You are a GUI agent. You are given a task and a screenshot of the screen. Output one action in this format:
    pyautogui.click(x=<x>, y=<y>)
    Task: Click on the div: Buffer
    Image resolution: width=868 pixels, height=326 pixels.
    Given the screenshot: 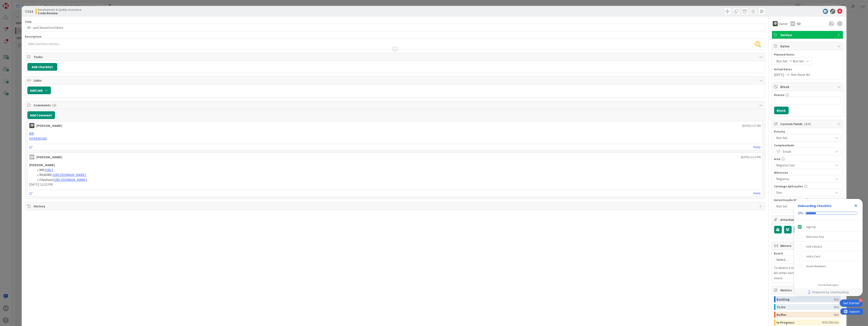 What is the action you would take?
    pyautogui.click(x=805, y=315)
    